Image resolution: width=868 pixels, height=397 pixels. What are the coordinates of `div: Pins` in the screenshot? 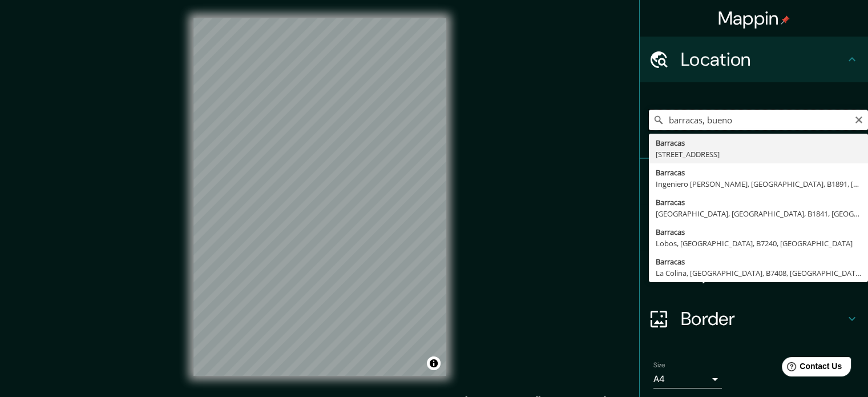 It's located at (754, 182).